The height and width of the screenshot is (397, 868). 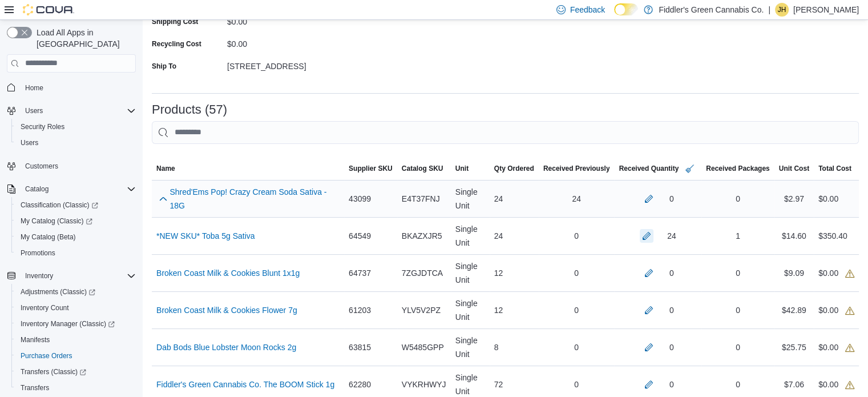 I want to click on img: Cova, so click(x=48, y=10).